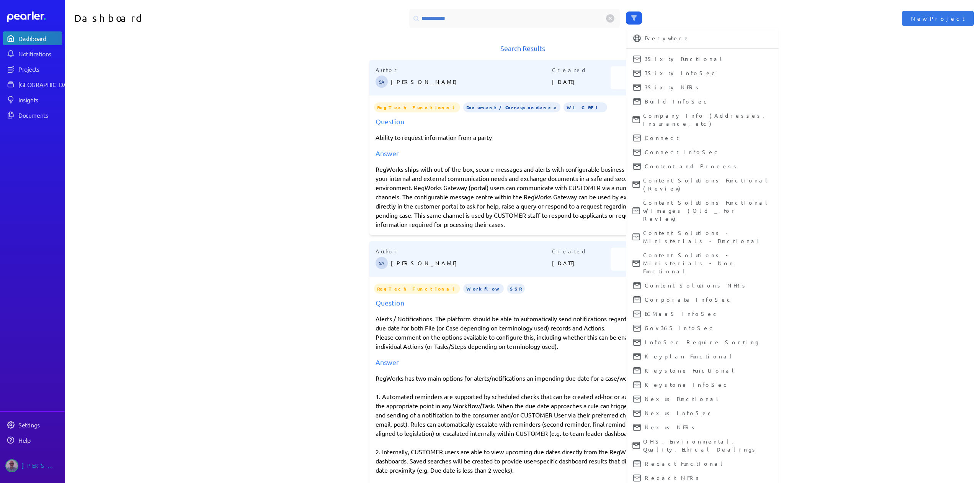 This screenshot has width=980, height=483. I want to click on button: Content Solutions - Ministerials - Non Functional, so click(703, 263).